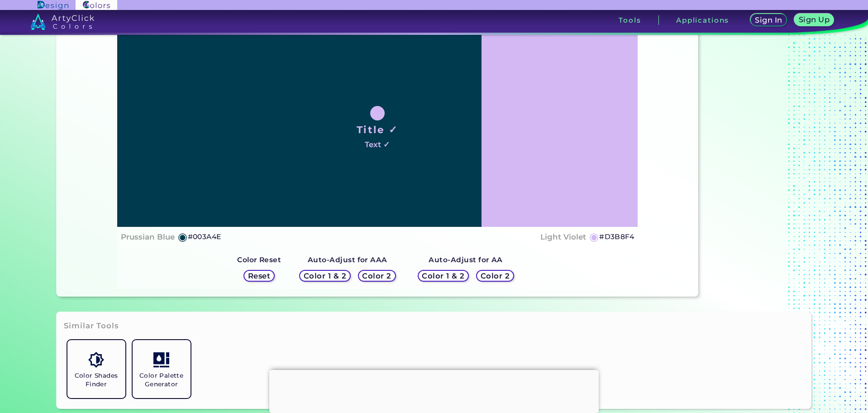  I want to click on img: icon_color_shades.svg, so click(96, 359).